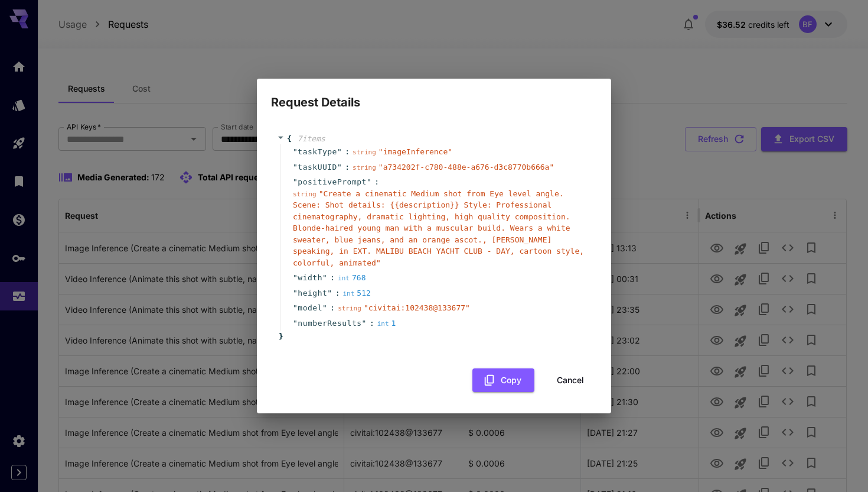 The height and width of the screenshot is (492, 868). Describe the element at coordinates (503, 380) in the screenshot. I see `button: Copy` at that location.